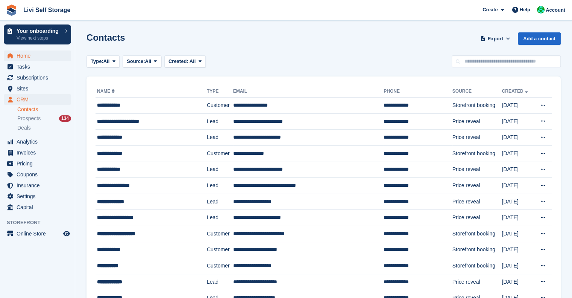  I want to click on span: Storefront, so click(41, 222).